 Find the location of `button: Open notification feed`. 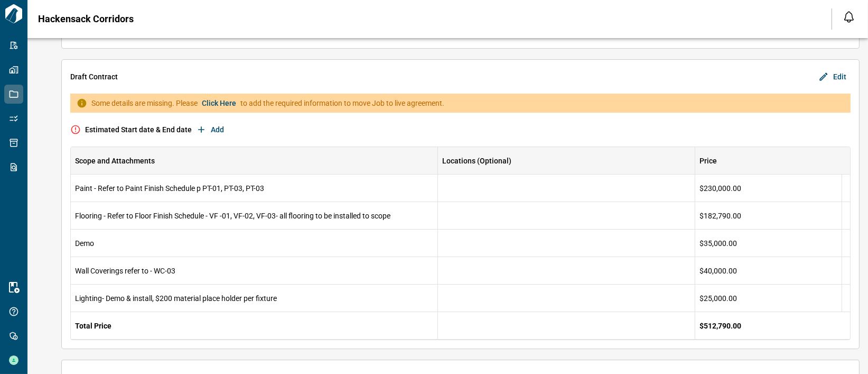

button: Open notification feed is located at coordinates (849, 17).